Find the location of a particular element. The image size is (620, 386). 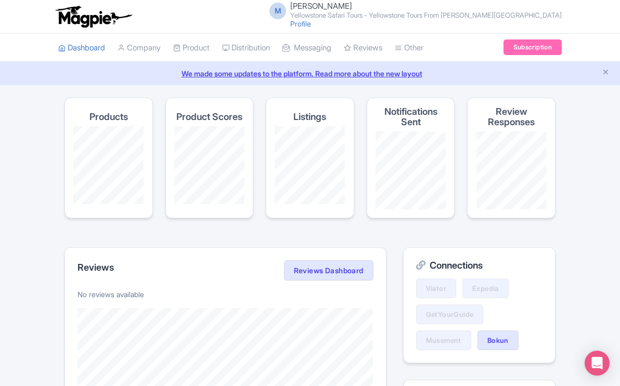

h4: Product Scores is located at coordinates (209, 117).